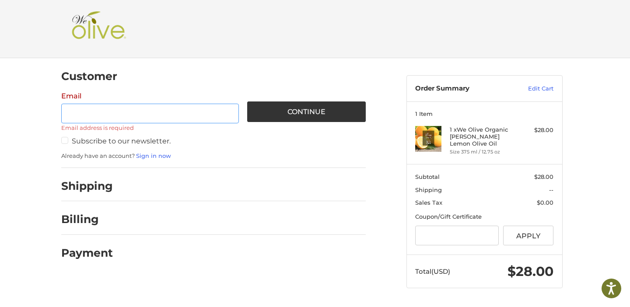 This screenshot has height=307, width=630. Describe the element at coordinates (429, 190) in the screenshot. I see `span: Shipping` at that location.